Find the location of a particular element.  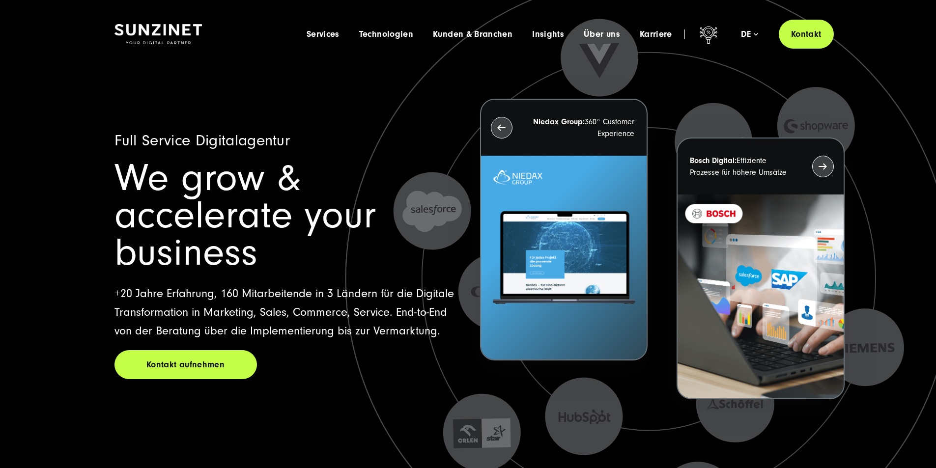

strong: Bosch Digital: is located at coordinates (713, 161).